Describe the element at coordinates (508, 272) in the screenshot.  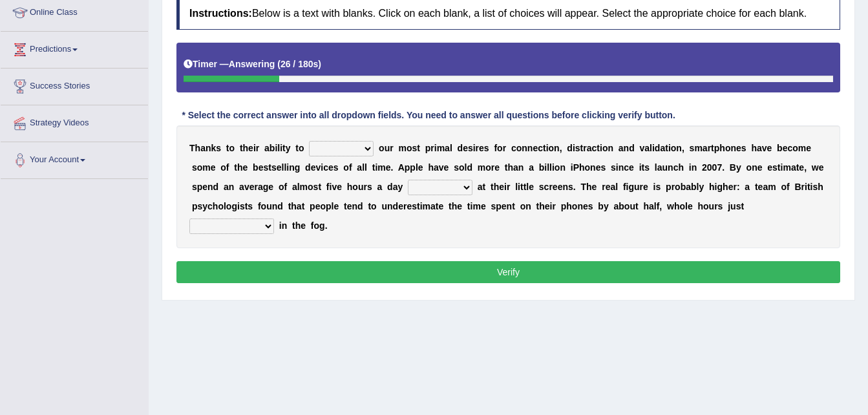
I see `button: Verify` at that location.